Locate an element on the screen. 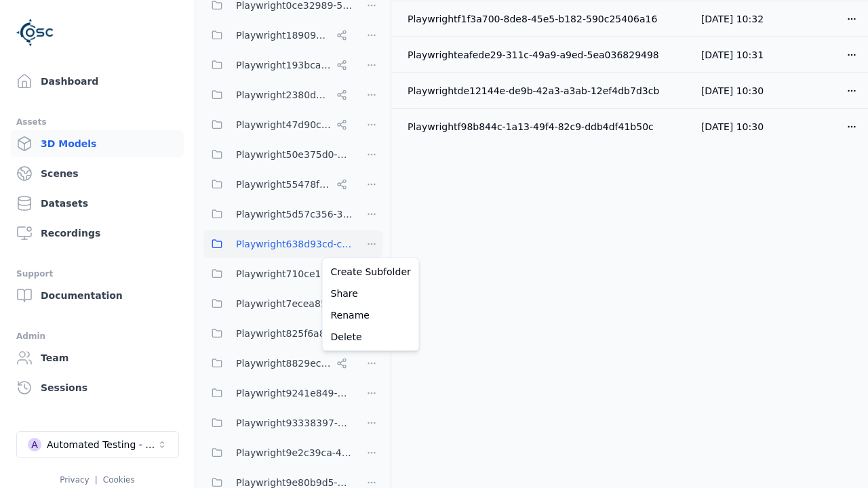 The image size is (868, 488). div: Rename is located at coordinates (371, 315).